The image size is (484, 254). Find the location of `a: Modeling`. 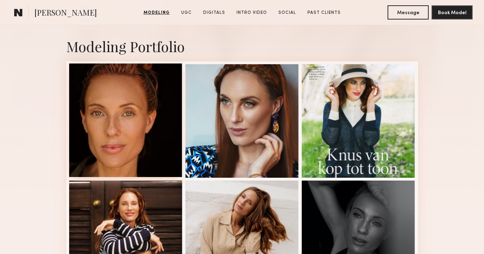

a: Modeling is located at coordinates (157, 13).